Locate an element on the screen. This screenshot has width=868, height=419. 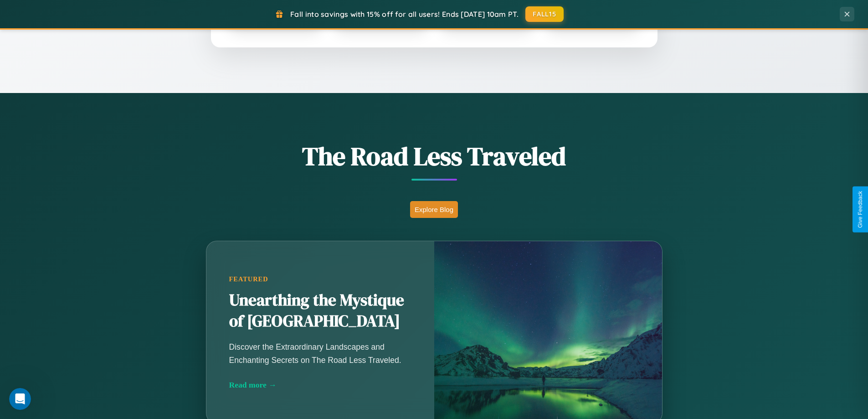
div: Read more → is located at coordinates (320, 385).